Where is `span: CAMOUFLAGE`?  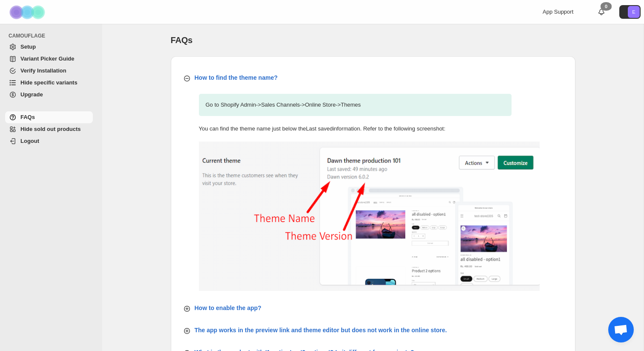 span: CAMOUFLAGE is located at coordinates (52, 36).